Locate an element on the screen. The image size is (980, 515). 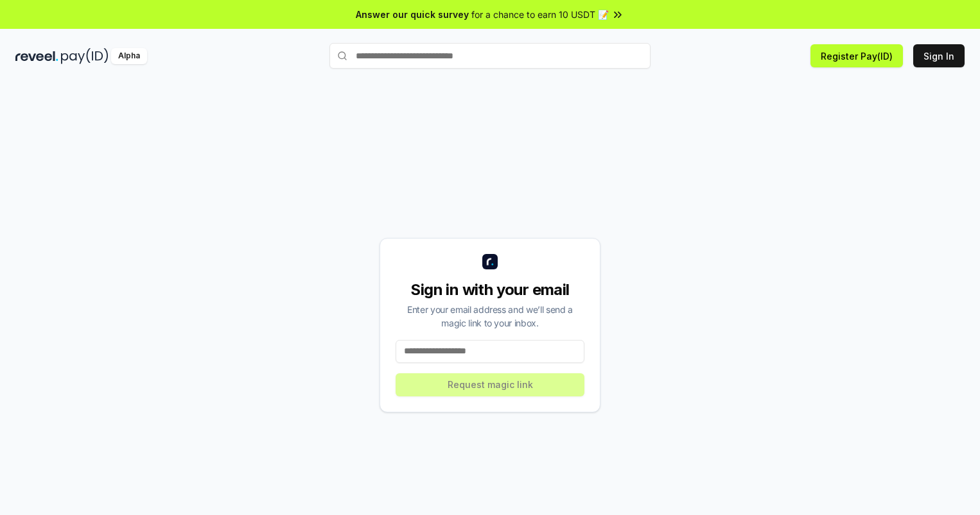
span: Answer our quick survey is located at coordinates (412, 14).